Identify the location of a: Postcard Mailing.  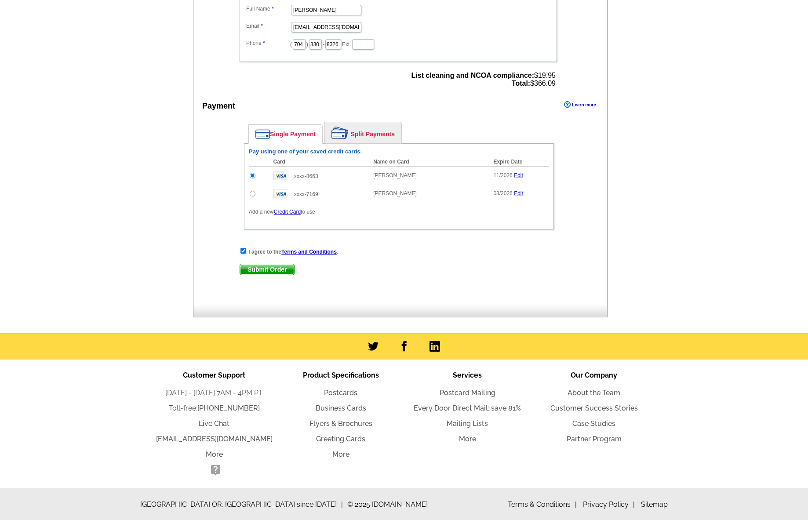
(467, 392).